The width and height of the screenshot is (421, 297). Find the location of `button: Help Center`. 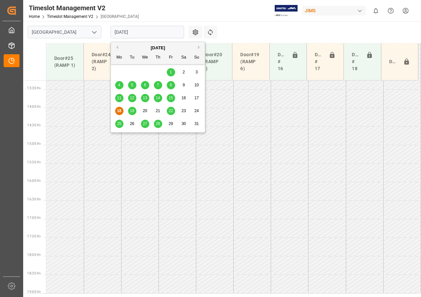

button: Help Center is located at coordinates (390, 11).